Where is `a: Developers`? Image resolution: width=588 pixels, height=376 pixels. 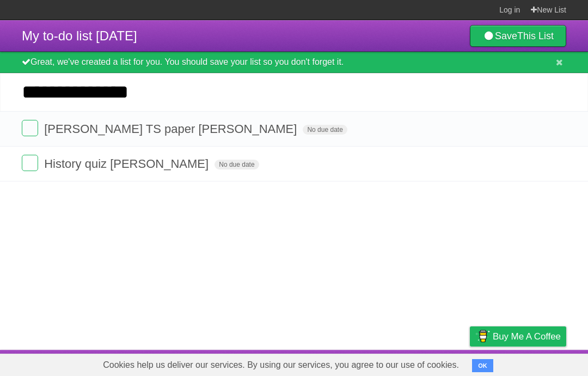
a: Developers is located at coordinates (383, 363).